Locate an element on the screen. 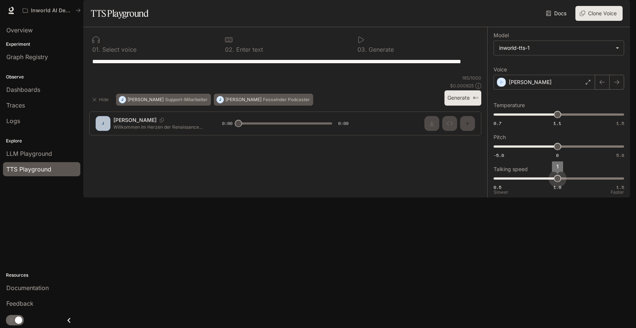 Image resolution: width=636 pixels, height=328 pixels. p: 0 1 . is located at coordinates (96, 49).